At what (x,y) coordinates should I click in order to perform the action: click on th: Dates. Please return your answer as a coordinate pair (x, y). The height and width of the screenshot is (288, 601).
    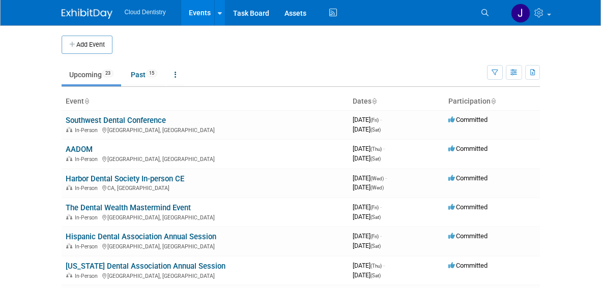
    Looking at the image, I should click on (396, 102).